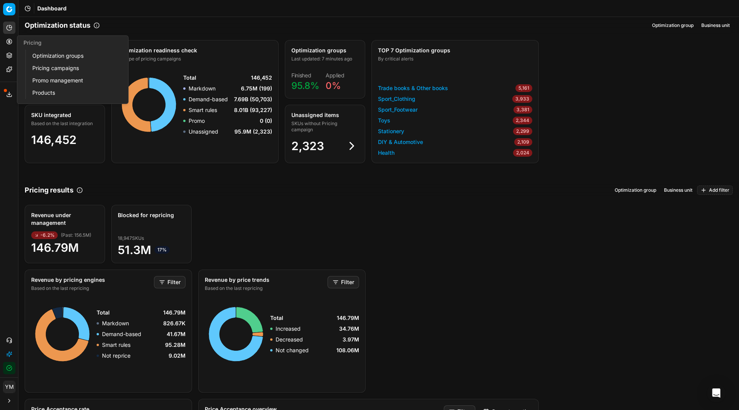 Image resolution: width=739 pixels, height=410 pixels. I want to click on button: YM, so click(9, 387).